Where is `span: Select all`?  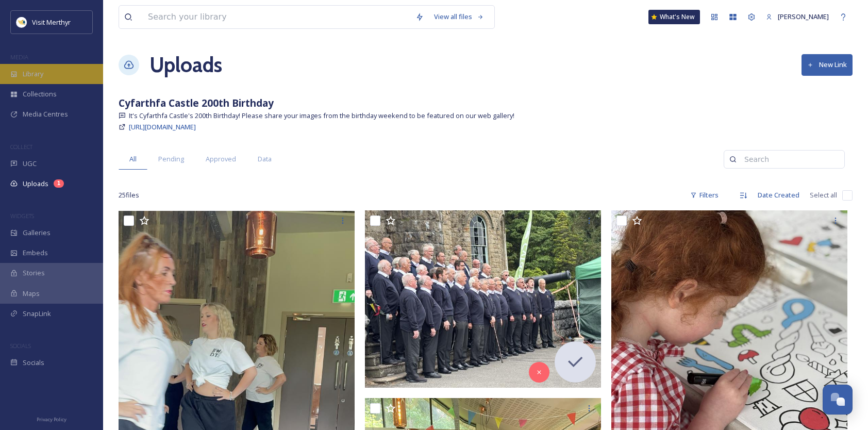 span: Select all is located at coordinates (823, 194).